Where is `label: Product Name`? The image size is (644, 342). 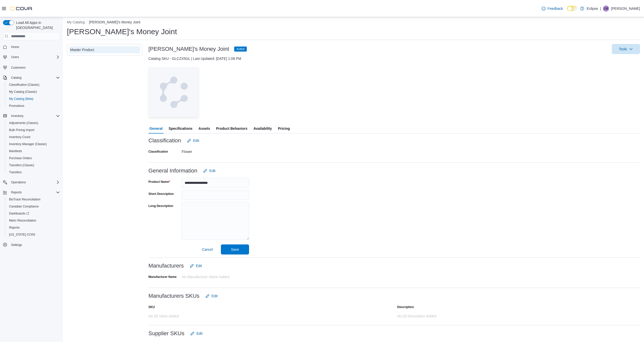 label: Product Name is located at coordinates (159, 182).